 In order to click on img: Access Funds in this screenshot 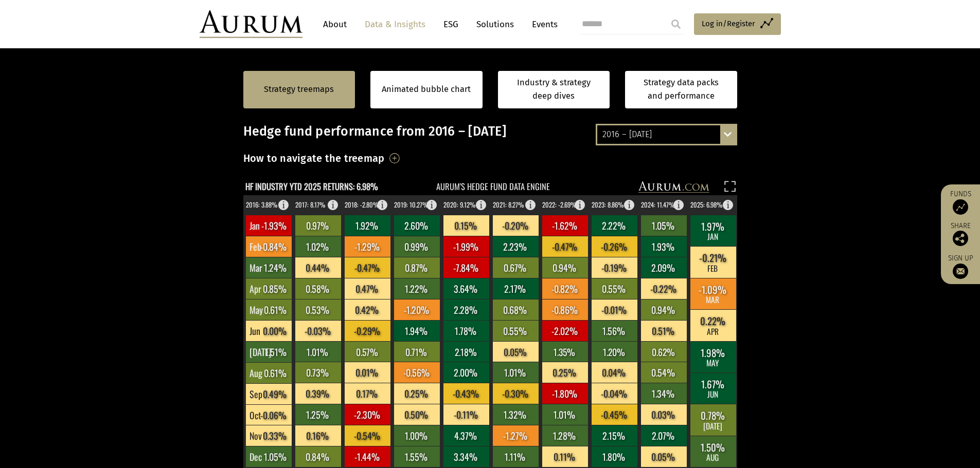, I will do `click(960, 207)`.